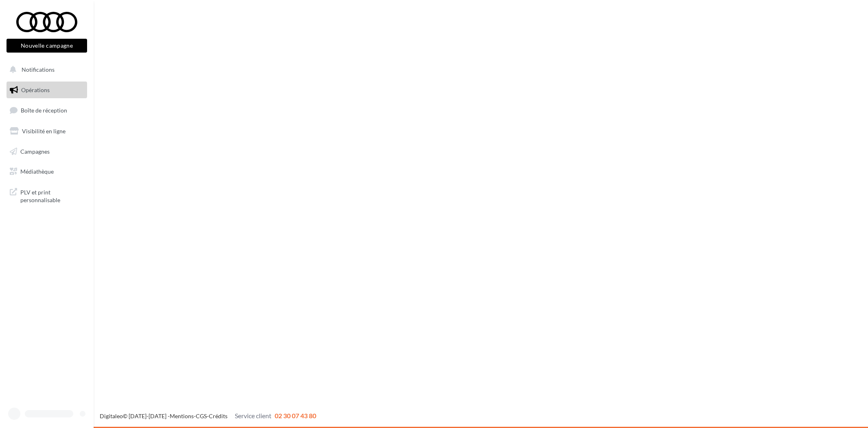 Image resolution: width=868 pixels, height=428 pixels. What do you see at coordinates (43, 131) in the screenshot?
I see `span: Visibilité en ligne` at bounding box center [43, 131].